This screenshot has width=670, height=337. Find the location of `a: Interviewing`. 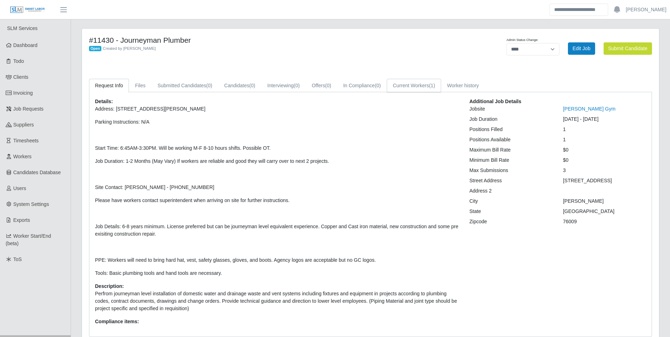

a: Interviewing is located at coordinates (284, 86).